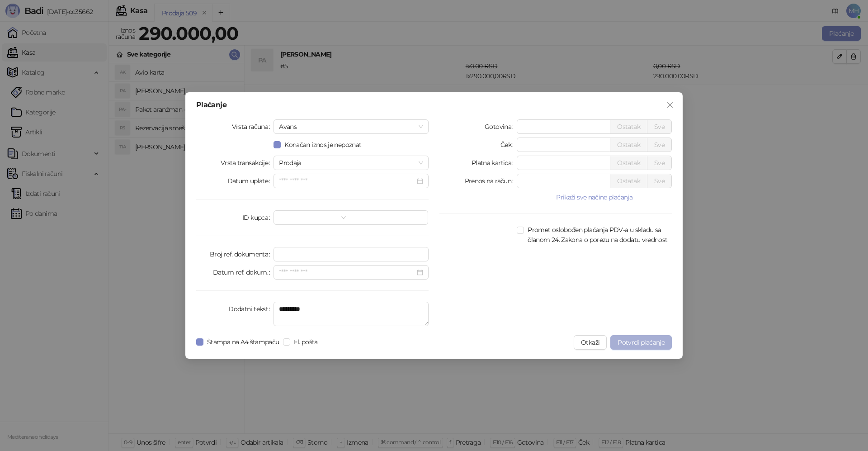 The image size is (868, 451). What do you see at coordinates (252, 127) in the screenshot?
I see `label: Vrsta računa` at bounding box center [252, 127].